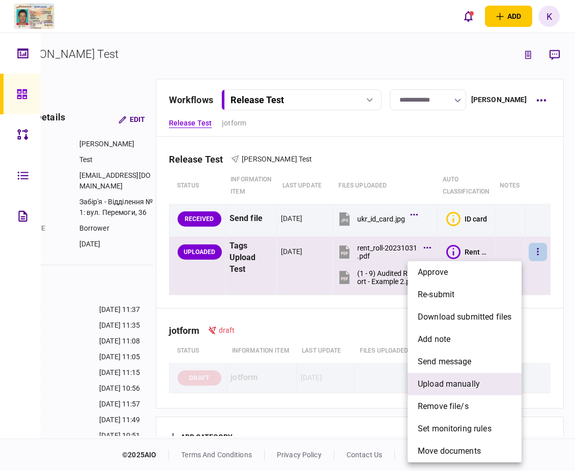 Image resolution: width=575 pixels, height=471 pixels. What do you see at coordinates (434, 340) in the screenshot?
I see `span: add note` at bounding box center [434, 340].